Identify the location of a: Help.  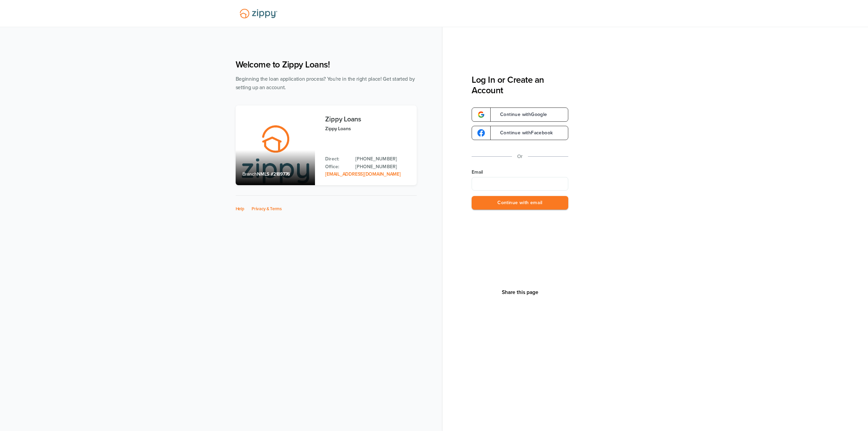
(240, 209).